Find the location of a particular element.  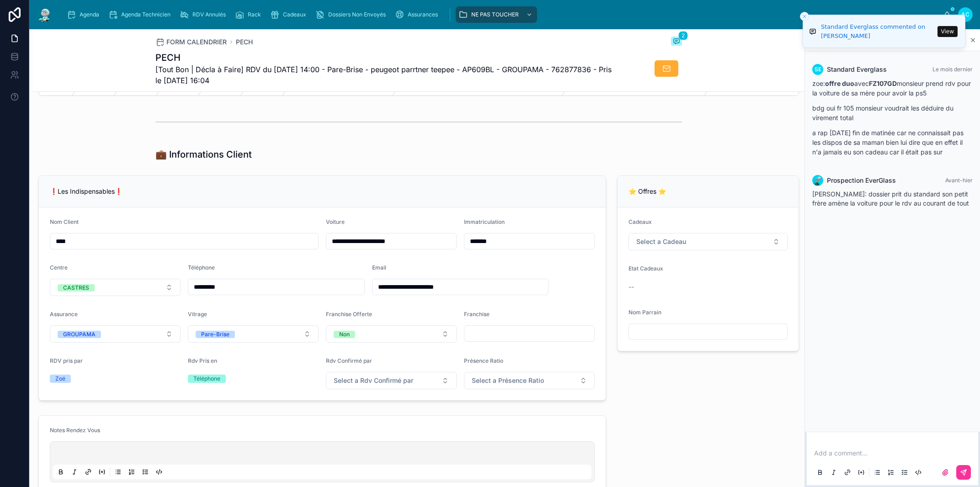

span: Agenda is located at coordinates (89, 15).